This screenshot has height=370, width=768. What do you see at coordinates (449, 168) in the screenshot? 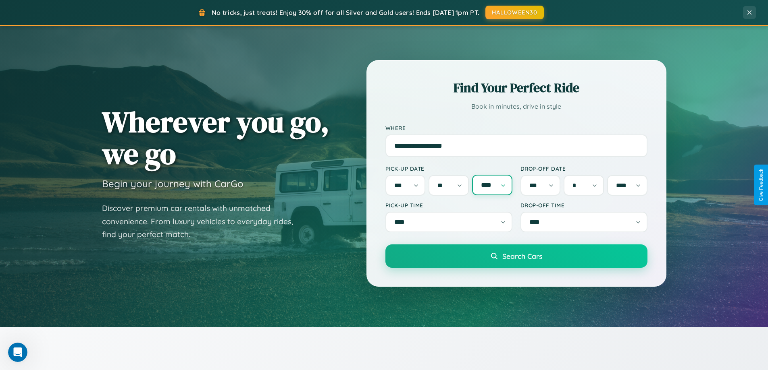
I see `label: Pick-up Date` at bounding box center [449, 168].